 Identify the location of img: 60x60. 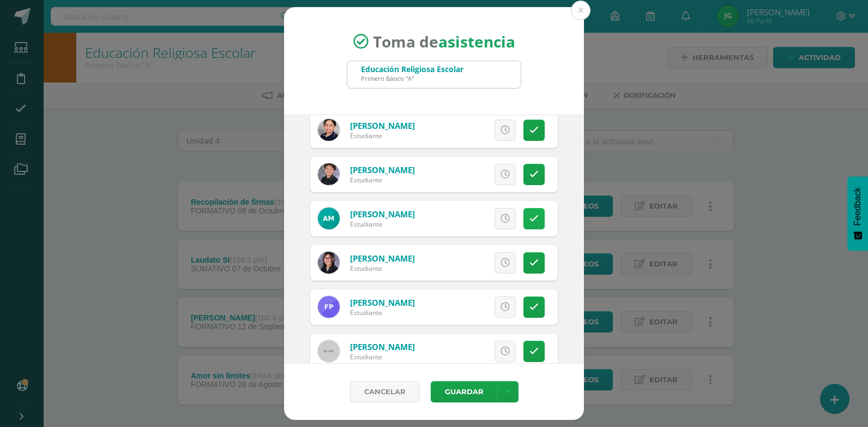
(329, 351).